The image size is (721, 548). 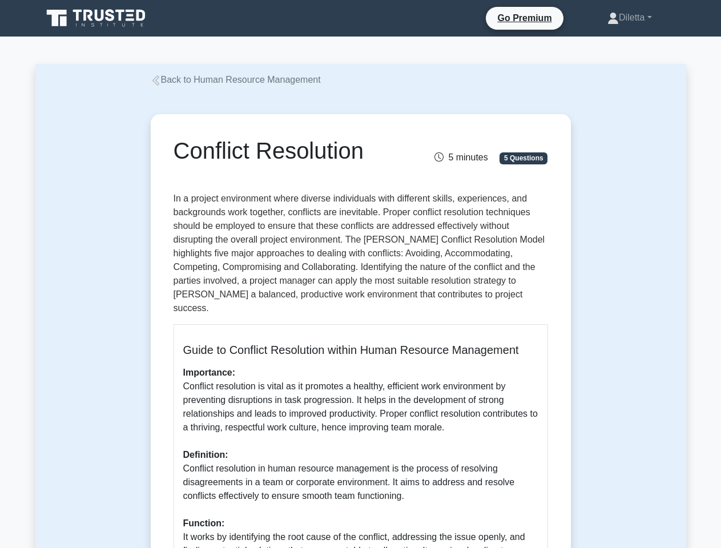 I want to click on b: Function:, so click(x=204, y=523).